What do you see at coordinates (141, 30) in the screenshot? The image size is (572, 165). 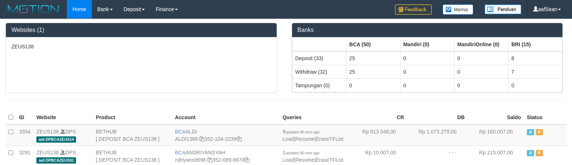 I see `h3: Websites (1)` at bounding box center [141, 30].